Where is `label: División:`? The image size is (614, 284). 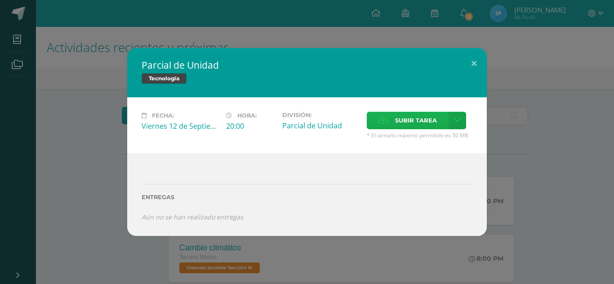
label: División: is located at coordinates (321, 115).